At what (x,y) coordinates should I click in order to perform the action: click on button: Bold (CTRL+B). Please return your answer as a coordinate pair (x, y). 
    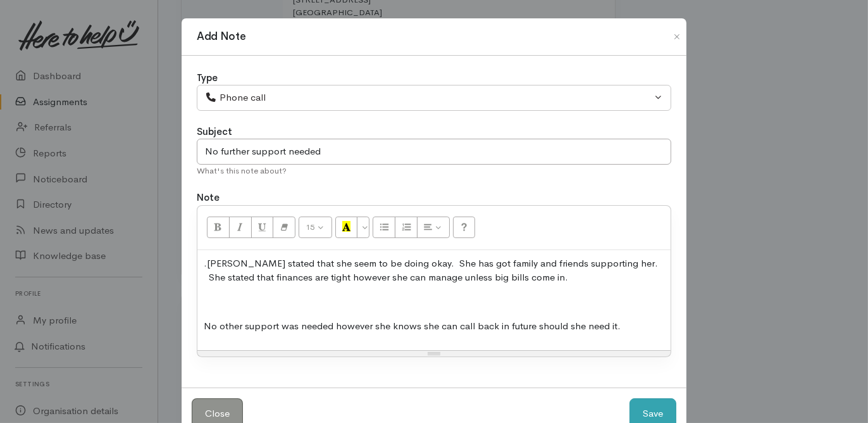
    Looking at the image, I should click on (219, 227).